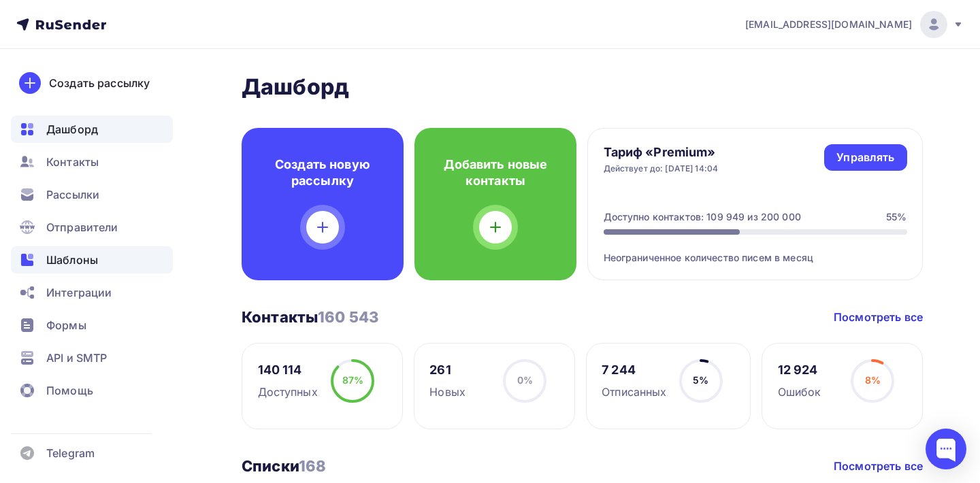 Image resolution: width=980 pixels, height=483 pixels. I want to click on a: Отправители, so click(92, 227).